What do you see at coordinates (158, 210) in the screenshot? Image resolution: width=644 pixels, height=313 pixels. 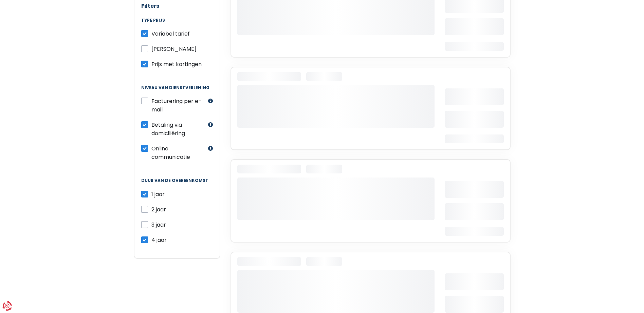 I see `span: 2 jaar` at bounding box center [158, 210].